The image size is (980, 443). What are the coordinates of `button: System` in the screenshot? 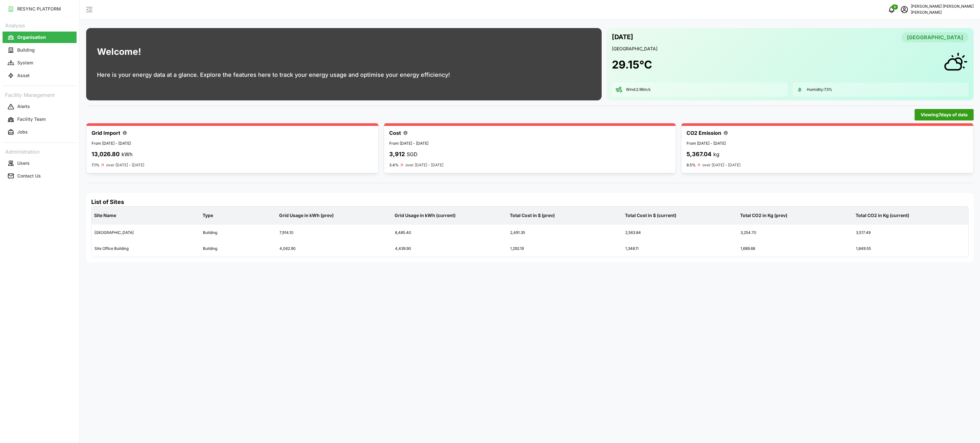 It's located at (40, 62).